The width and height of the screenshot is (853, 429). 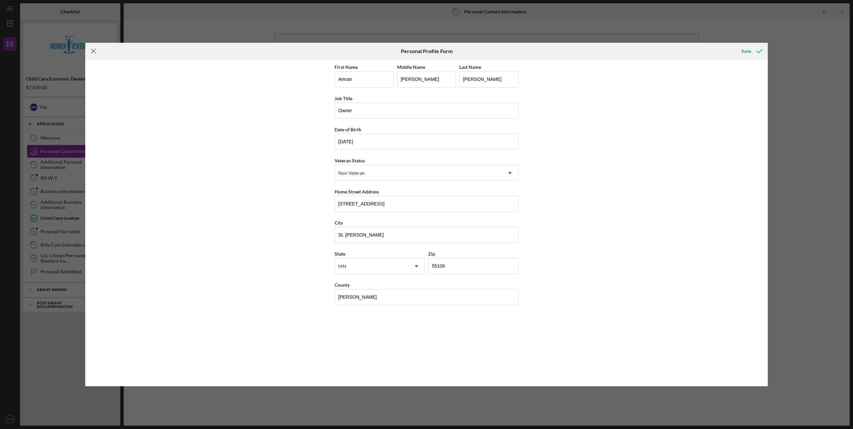 I want to click on div: Non Veteran, so click(x=351, y=173).